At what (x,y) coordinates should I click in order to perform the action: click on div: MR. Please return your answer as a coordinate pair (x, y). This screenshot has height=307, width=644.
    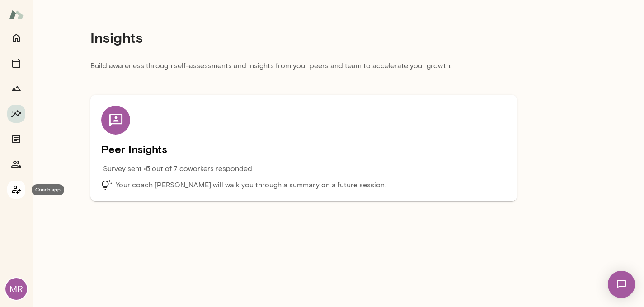
    Looking at the image, I should click on (16, 289).